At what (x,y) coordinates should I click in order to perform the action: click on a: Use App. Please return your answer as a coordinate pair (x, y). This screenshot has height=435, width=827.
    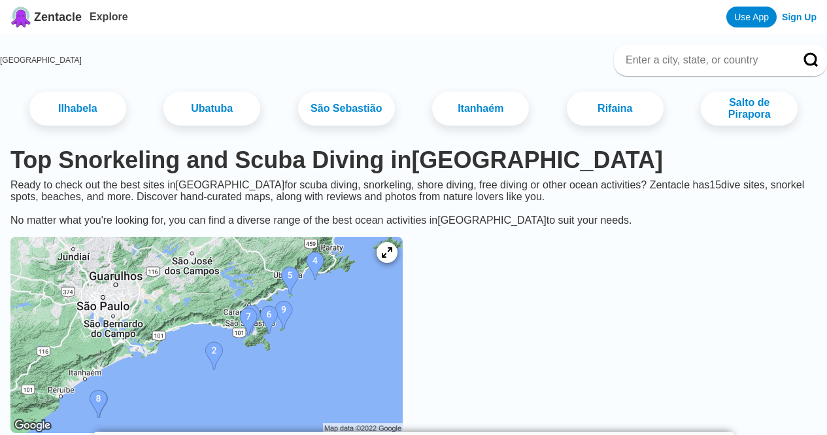
    Looking at the image, I should click on (751, 17).